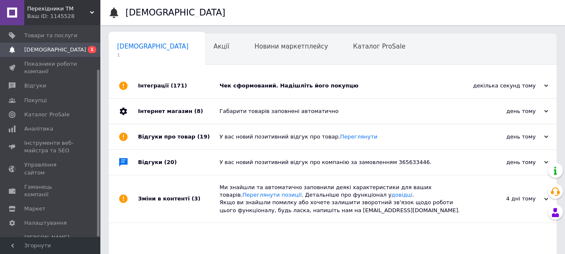 This screenshot has width=565, height=254. I want to click on div: У вас новий позитивний відгук про компанію за замовленням 365633446., so click(342, 162).